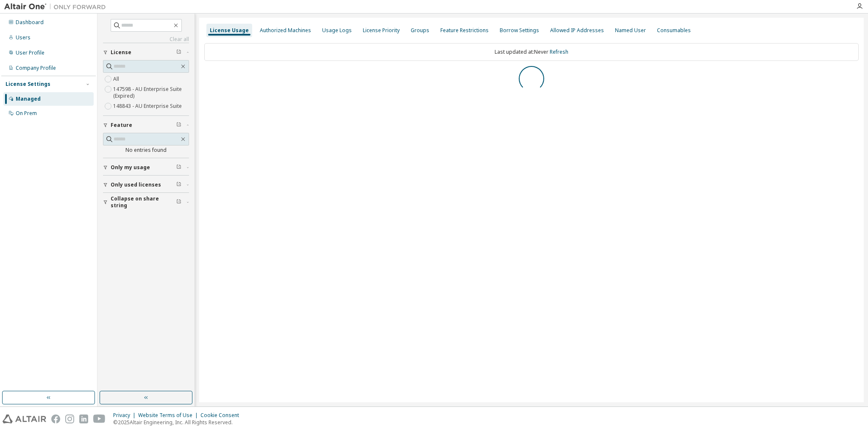  Describe the element at coordinates (178, 422) in the screenshot. I see `p: © 2025 Altair Engineering, Inc. All Rights Reserved.` at that location.